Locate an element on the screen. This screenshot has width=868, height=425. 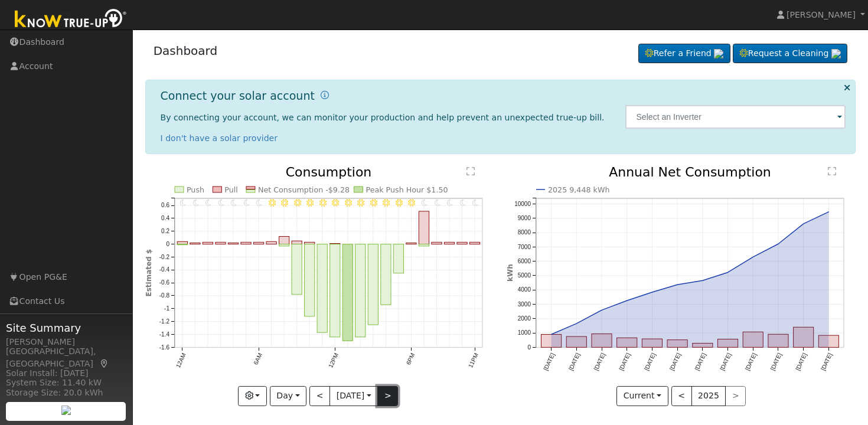
text: 2025 9,448 kWh is located at coordinates (579, 189).